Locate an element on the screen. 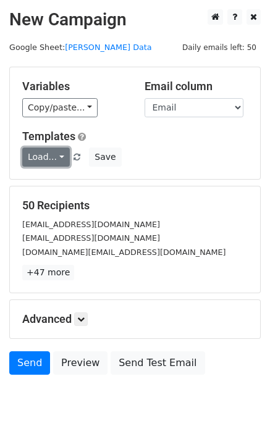 The width and height of the screenshot is (270, 442). button: Save is located at coordinates (105, 157).